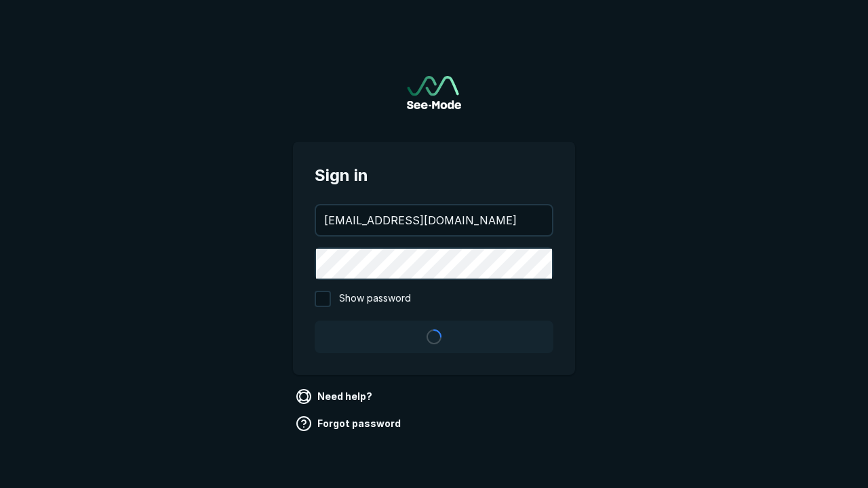 Image resolution: width=868 pixels, height=488 pixels. What do you see at coordinates (434, 175) in the screenshot?
I see `span: Sign in` at bounding box center [434, 175].